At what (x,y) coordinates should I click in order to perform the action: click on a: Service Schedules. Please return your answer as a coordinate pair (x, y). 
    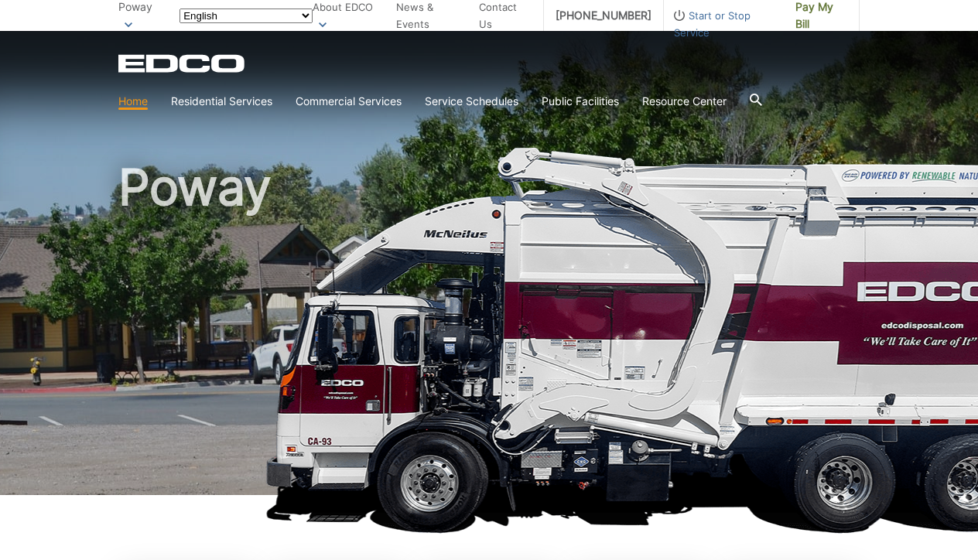
    Looking at the image, I should click on (471, 101).